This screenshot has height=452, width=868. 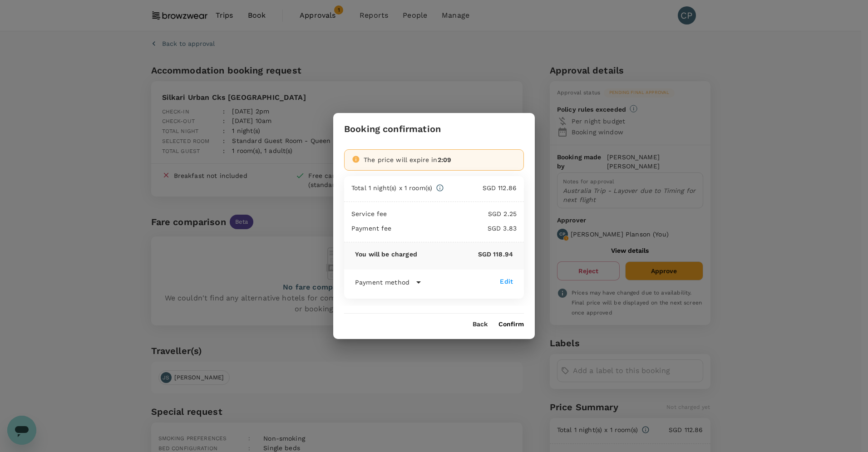 What do you see at coordinates (382, 282) in the screenshot?
I see `p: Payment method` at bounding box center [382, 282].